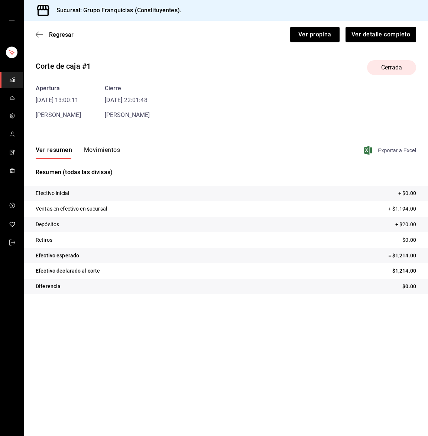 The height and width of the screenshot is (436, 428). Describe the element at coordinates (402, 209) in the screenshot. I see `p: + $1,194.00` at that location.